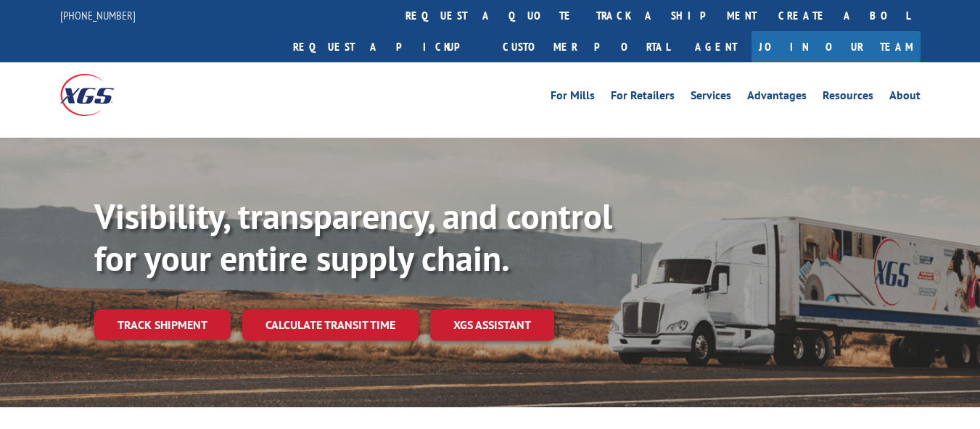 The image size is (980, 429). Describe the element at coordinates (643, 98) in the screenshot. I see `a: For Retailers` at that location.